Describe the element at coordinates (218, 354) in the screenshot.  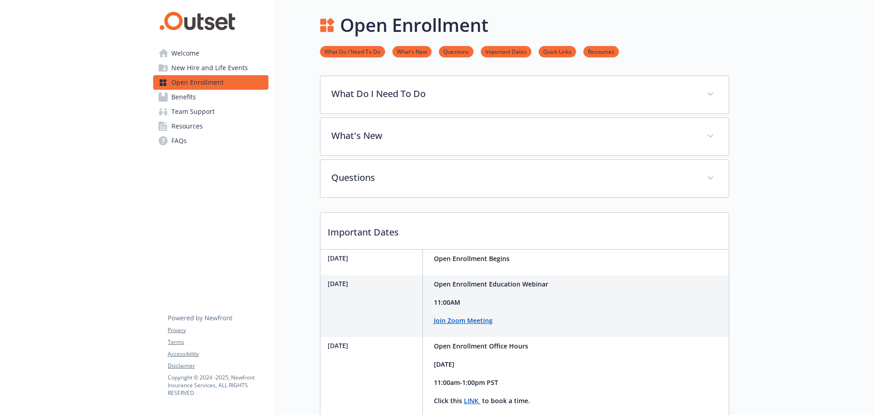
I see `a: Accessibility` at that location.